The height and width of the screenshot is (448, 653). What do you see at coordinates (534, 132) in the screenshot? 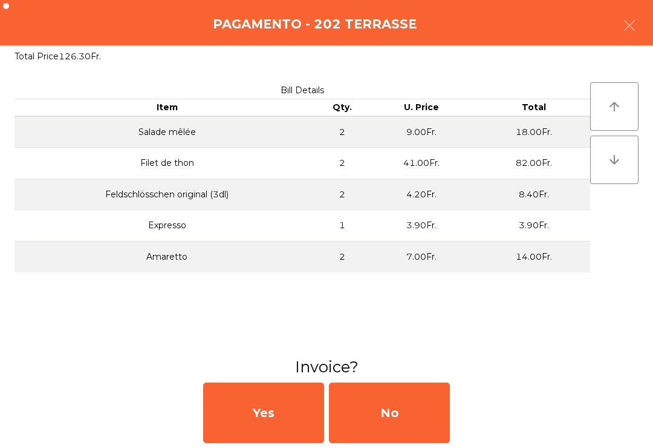
I see `td: 18.00Fr.` at bounding box center [534, 132].